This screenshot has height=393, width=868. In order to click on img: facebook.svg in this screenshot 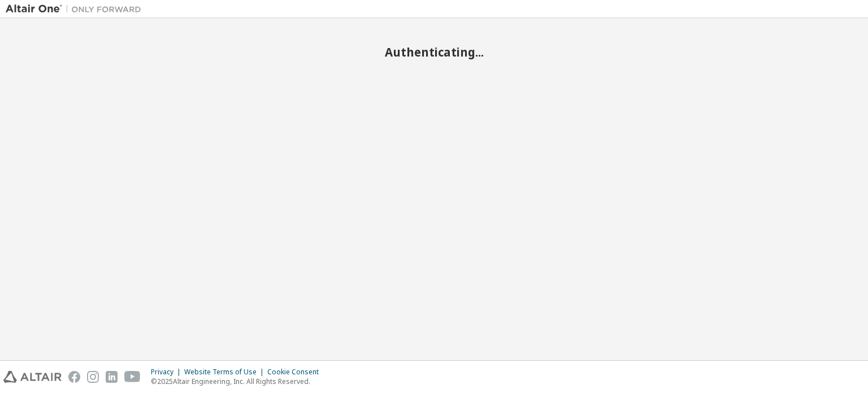, I will do `click(74, 377)`.